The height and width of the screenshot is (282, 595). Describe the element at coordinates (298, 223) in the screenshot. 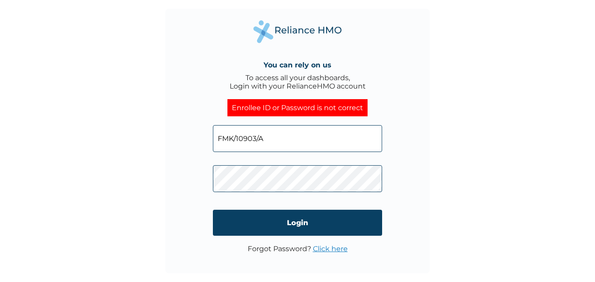

I see `input: Login` at that location.